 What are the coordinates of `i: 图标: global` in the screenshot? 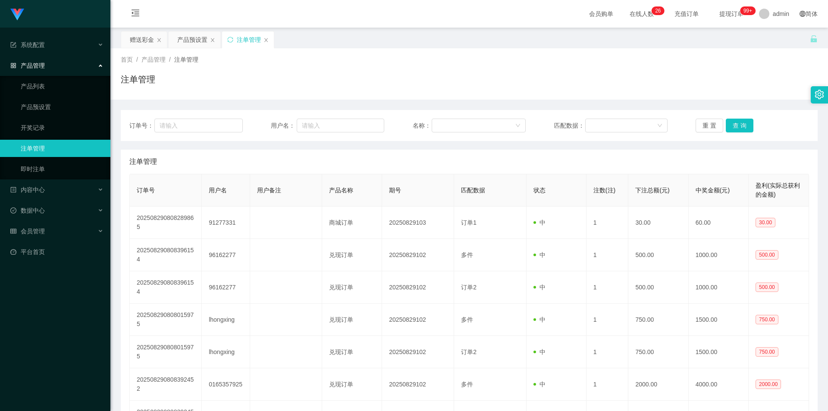 It's located at (802, 14).